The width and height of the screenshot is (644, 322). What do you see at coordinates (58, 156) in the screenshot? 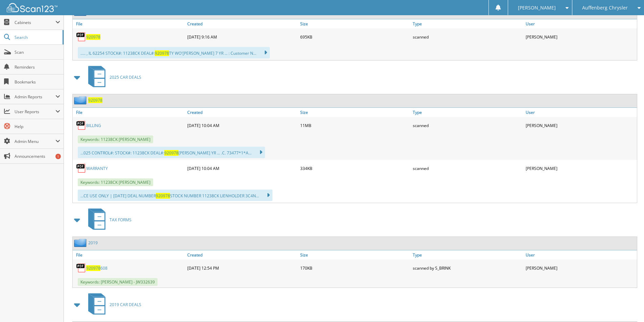
I see `div: 1` at bounding box center [58, 156].